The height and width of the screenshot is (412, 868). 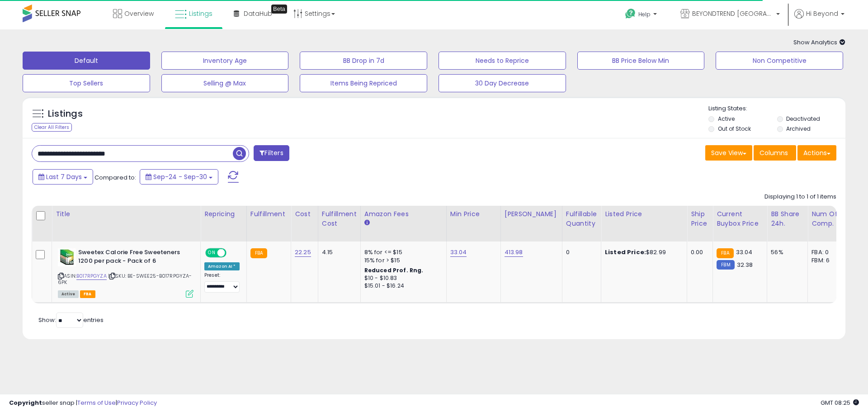 What do you see at coordinates (63, 177) in the screenshot?
I see `span: Last 7 Days` at bounding box center [63, 177].